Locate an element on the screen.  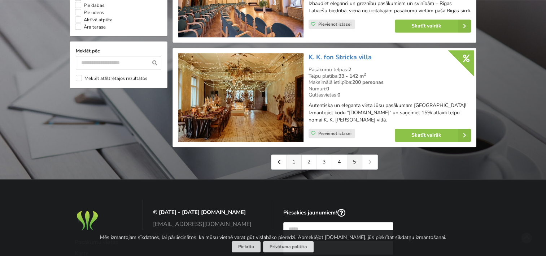
a: 5 is located at coordinates (355, 162).